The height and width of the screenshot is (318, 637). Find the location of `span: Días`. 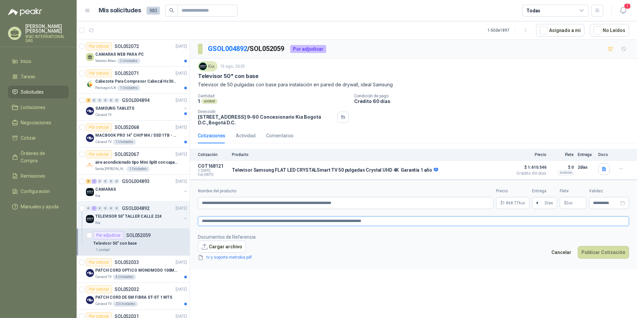

span: Días is located at coordinates (549, 203).